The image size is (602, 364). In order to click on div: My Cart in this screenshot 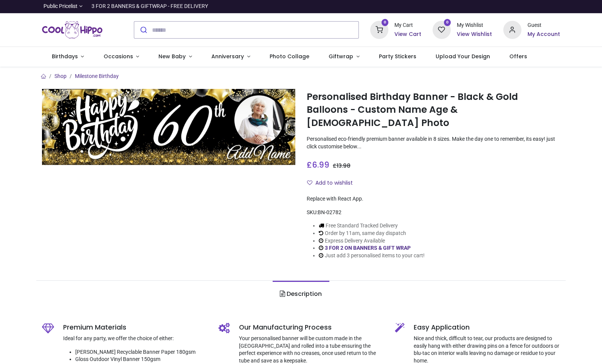, I will do `click(408, 25)`.